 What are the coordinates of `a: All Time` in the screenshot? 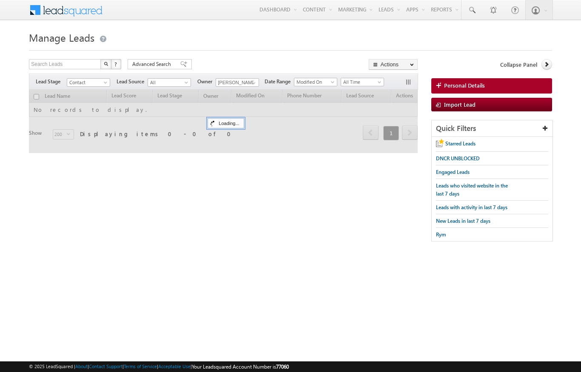 It's located at (362, 82).